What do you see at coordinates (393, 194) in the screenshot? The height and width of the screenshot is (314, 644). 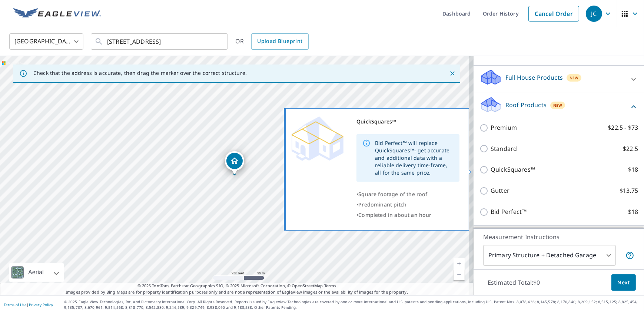 I see `span: Square footage of the roof` at bounding box center [393, 194].